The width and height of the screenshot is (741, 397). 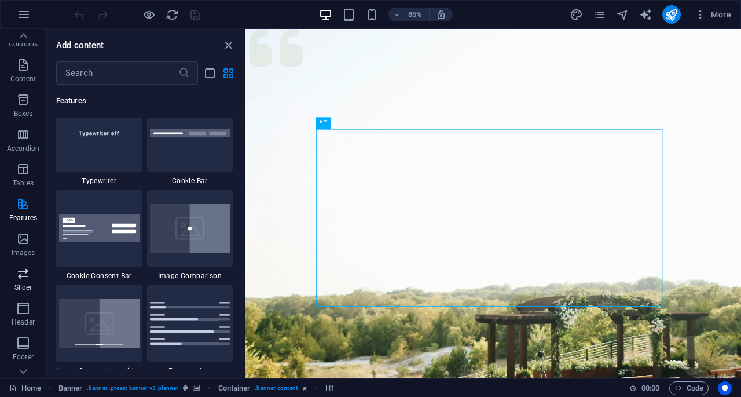 What do you see at coordinates (190, 181) in the screenshot?
I see `span: Cookie Bar` at bounding box center [190, 181].